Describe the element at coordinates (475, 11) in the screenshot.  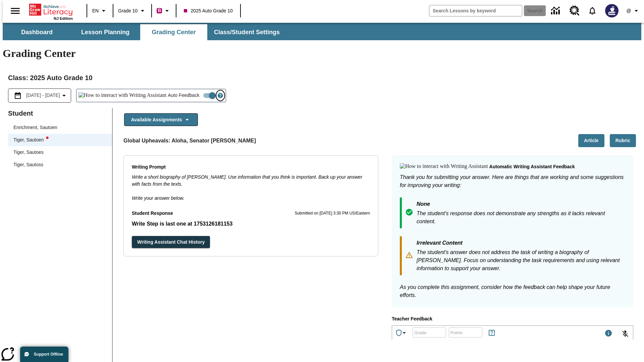
I see `input: search field` at that location.